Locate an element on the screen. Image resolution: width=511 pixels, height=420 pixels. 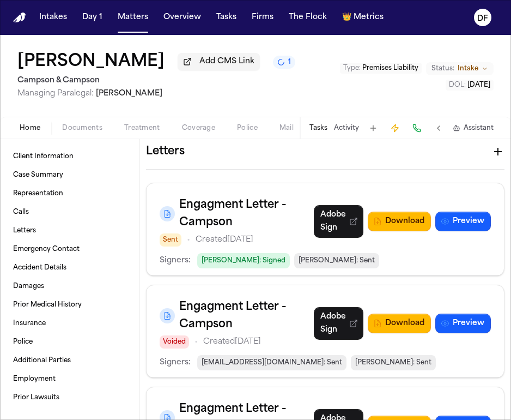
span: Home is located at coordinates (30, 128).